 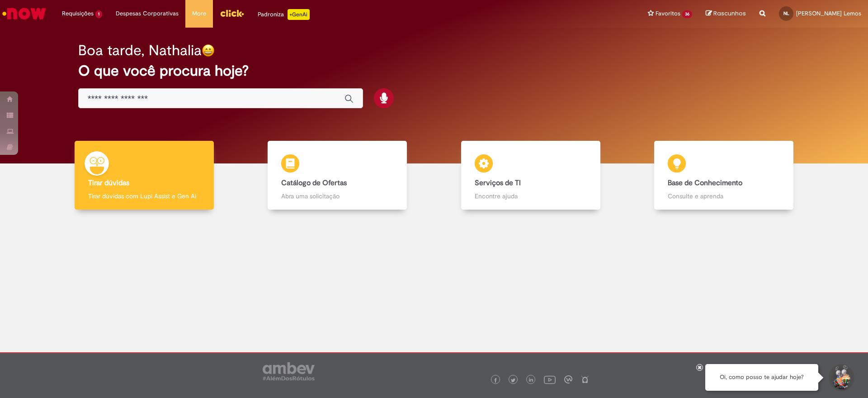 I want to click on b: Serviços de TI, so click(x=498, y=183).